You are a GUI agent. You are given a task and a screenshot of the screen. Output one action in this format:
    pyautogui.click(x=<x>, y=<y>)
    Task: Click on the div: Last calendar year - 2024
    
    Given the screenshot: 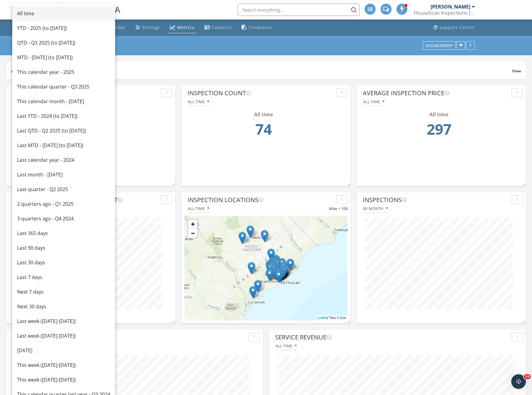 What is the action you would take?
    pyautogui.click(x=64, y=160)
    